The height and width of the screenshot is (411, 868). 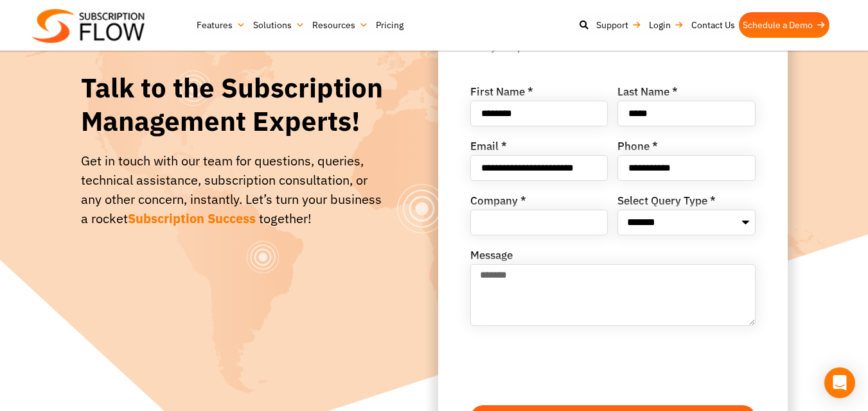 I want to click on span: Subscription Success, so click(x=192, y=218).